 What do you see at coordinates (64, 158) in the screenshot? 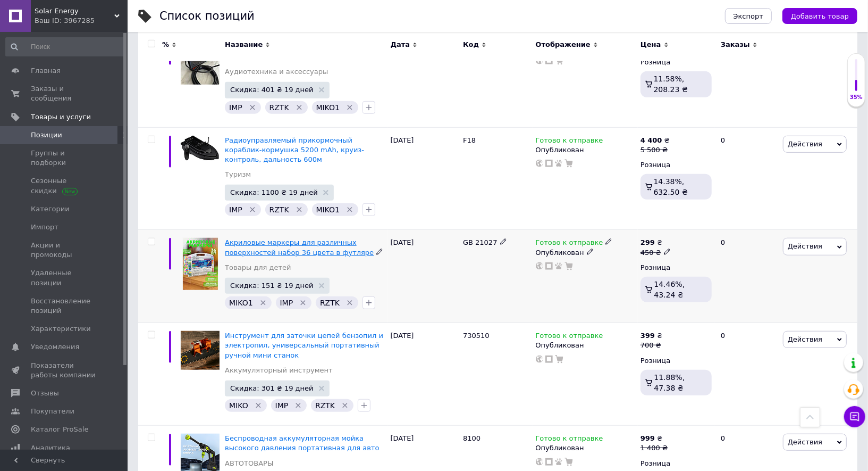
I see `span: Группы и подборки` at bounding box center [64, 158].